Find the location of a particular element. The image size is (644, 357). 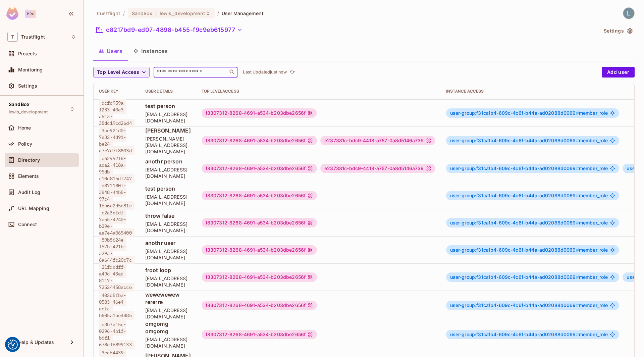

div: User Details is located at coordinates (168, 91).